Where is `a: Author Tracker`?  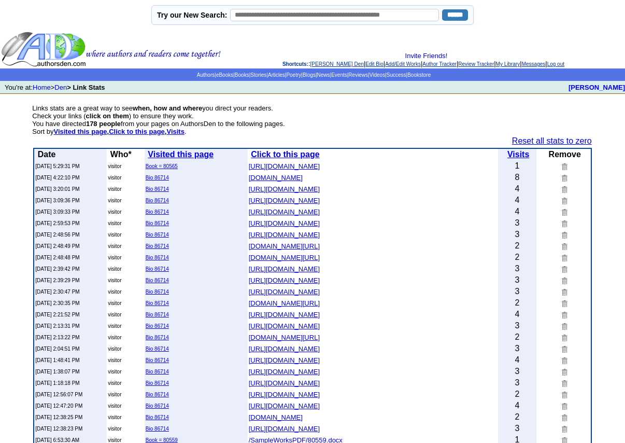
a: Author Tracker is located at coordinates (439, 64).